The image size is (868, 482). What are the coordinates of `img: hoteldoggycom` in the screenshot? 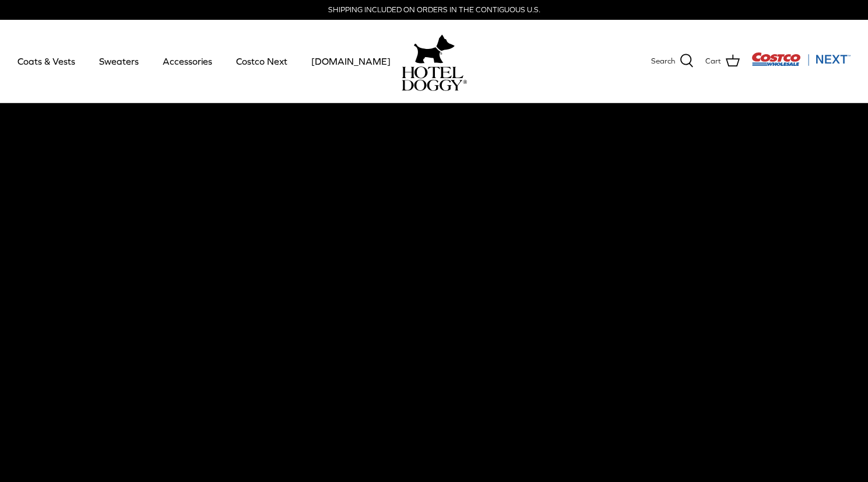 It's located at (434, 79).